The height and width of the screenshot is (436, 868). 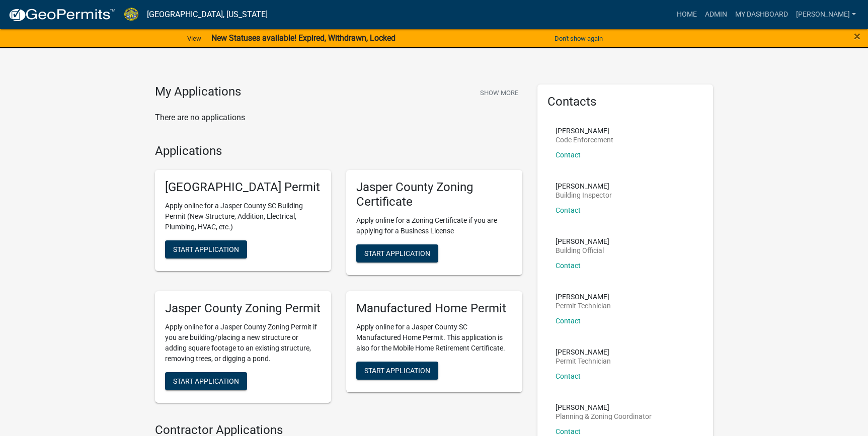 I want to click on p: Planning & Zoning Coordinator, so click(x=603, y=417).